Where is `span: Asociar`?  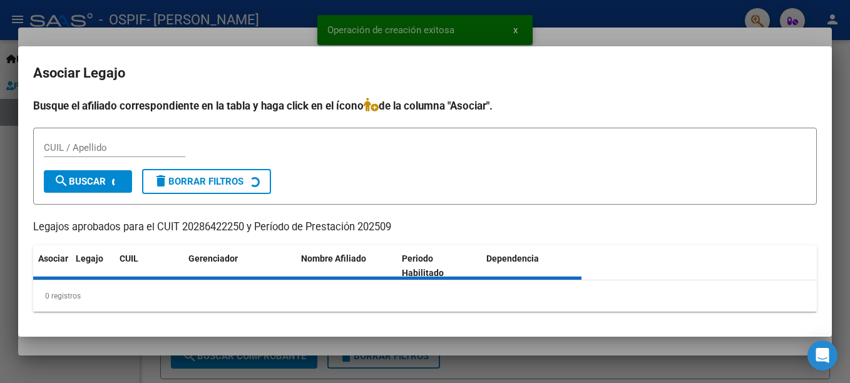 span: Asociar is located at coordinates (53, 258).